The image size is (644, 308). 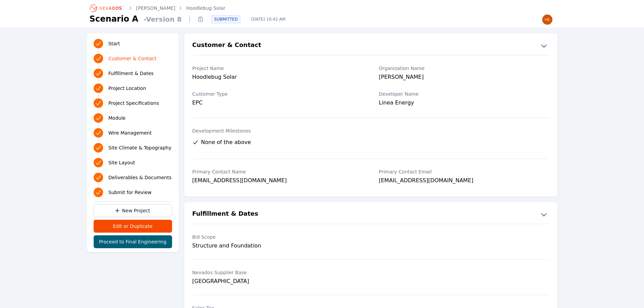 I want to click on nav: Progress, so click(x=133, y=119).